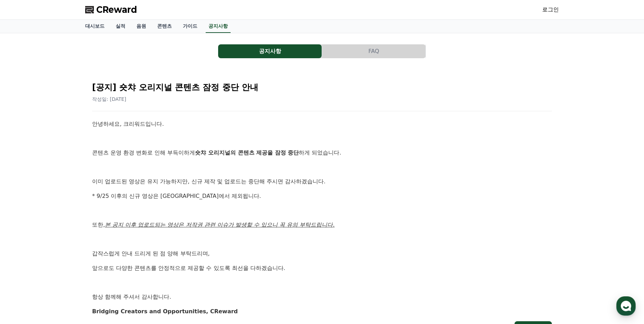 The height and width of the screenshot is (324, 644). What do you see at coordinates (165, 311) in the screenshot?
I see `strong: Bridging Creators and Opportunities, CReward` at bounding box center [165, 311].